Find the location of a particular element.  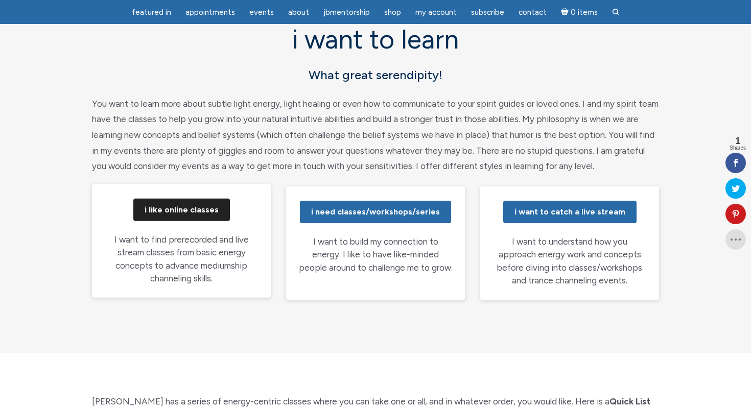

p: I want to understand how you approach energy work and concepts before diving into classes/worksho... is located at coordinates (570, 262).